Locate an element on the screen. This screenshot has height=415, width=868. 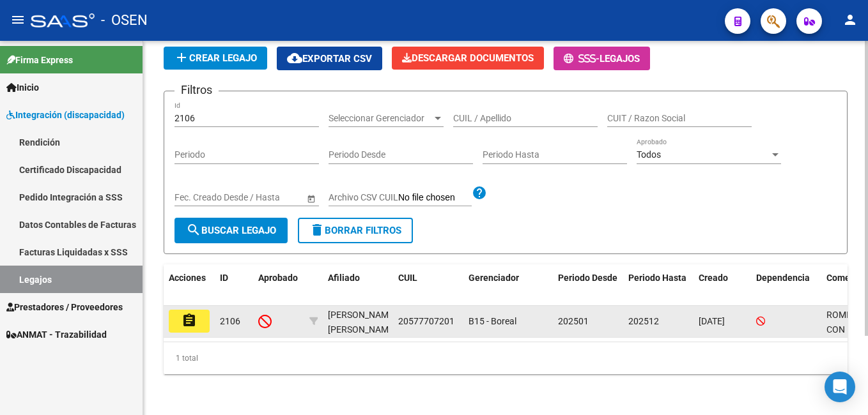
span: B15 - Boreal is located at coordinates (492, 321).